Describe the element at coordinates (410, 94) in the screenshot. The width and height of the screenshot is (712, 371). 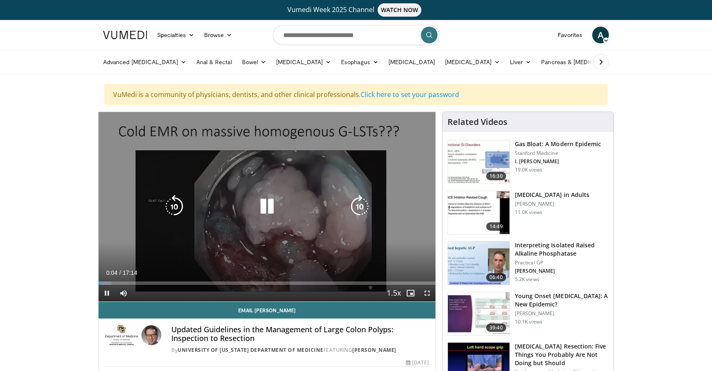
I see `a: Click here to set your password` at that location.